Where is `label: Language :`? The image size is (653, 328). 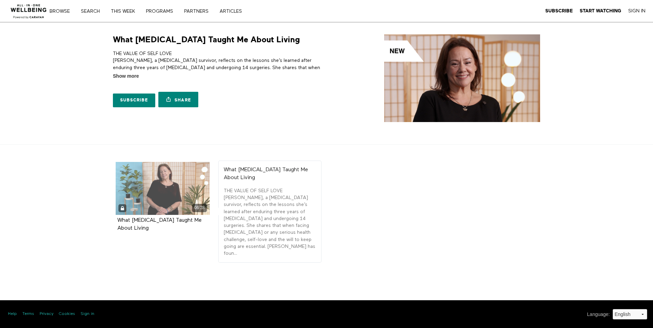 label: Language : is located at coordinates (598, 314).